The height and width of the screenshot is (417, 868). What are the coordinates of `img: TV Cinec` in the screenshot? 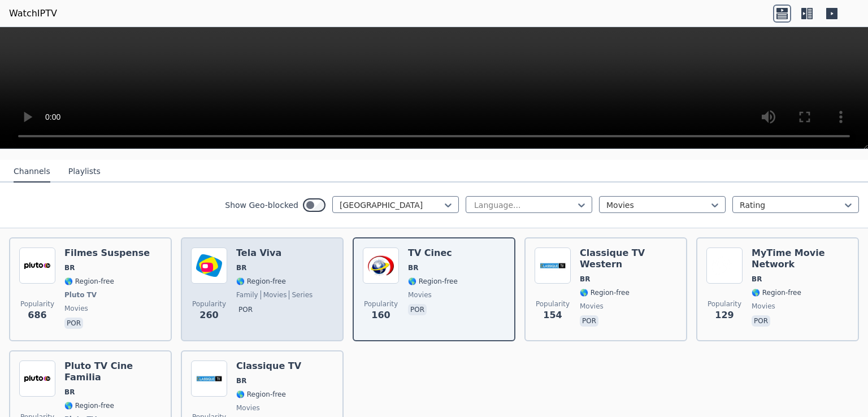 It's located at (381, 266).